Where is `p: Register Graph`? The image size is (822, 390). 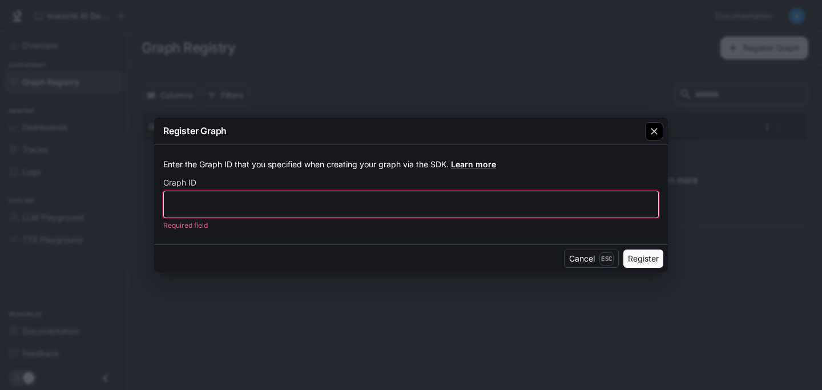
p: Register Graph is located at coordinates (195, 131).